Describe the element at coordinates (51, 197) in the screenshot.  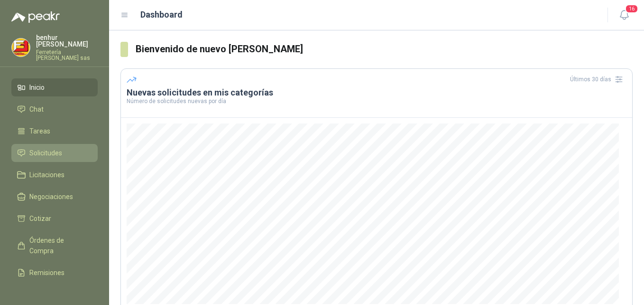
I see `span: Negociaciones` at that location.